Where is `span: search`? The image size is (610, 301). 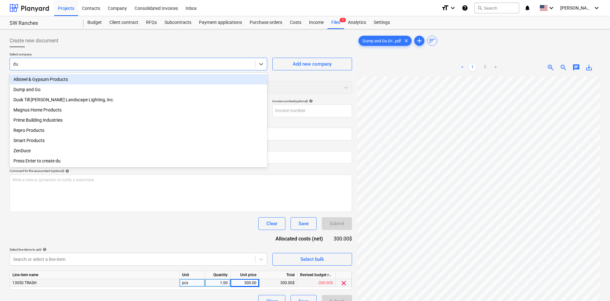
span: search is located at coordinates (480, 8).